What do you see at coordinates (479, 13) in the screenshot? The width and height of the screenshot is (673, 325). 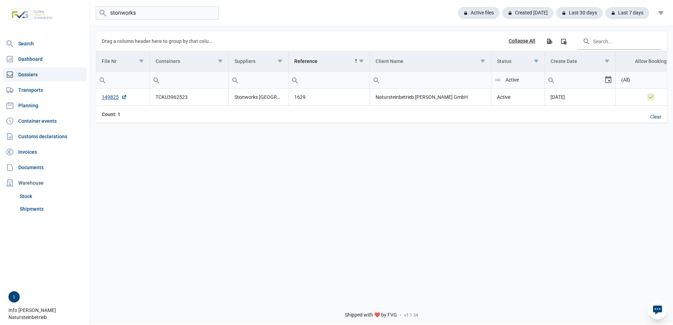 I see `div: Active files` at bounding box center [479, 13].